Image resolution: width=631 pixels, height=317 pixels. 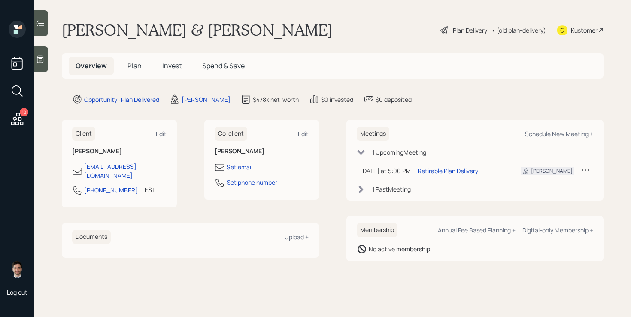 I want to click on div: Upload +, so click(x=296, y=236).